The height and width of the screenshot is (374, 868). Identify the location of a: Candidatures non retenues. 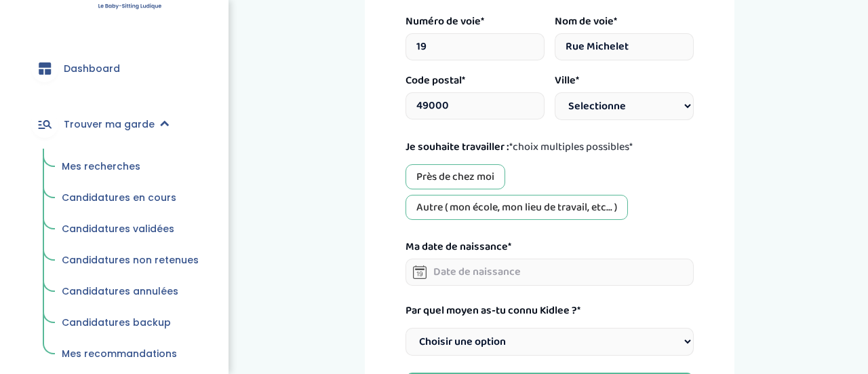
(131, 260).